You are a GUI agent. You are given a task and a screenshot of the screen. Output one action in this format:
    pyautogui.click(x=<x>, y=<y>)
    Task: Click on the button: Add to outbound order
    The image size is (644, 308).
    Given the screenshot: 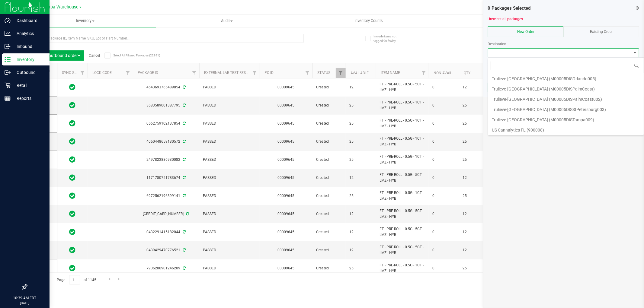 What is the action you would take?
    pyautogui.click(x=58, y=56)
    